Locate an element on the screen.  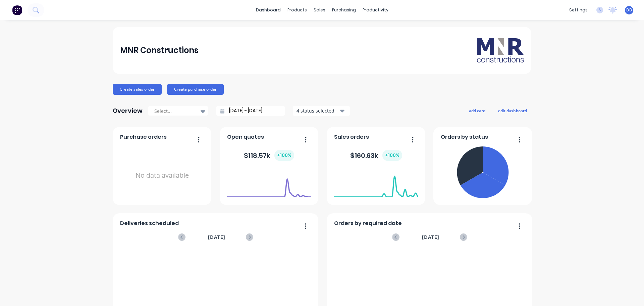
button: Create sales order is located at coordinates (137, 89).